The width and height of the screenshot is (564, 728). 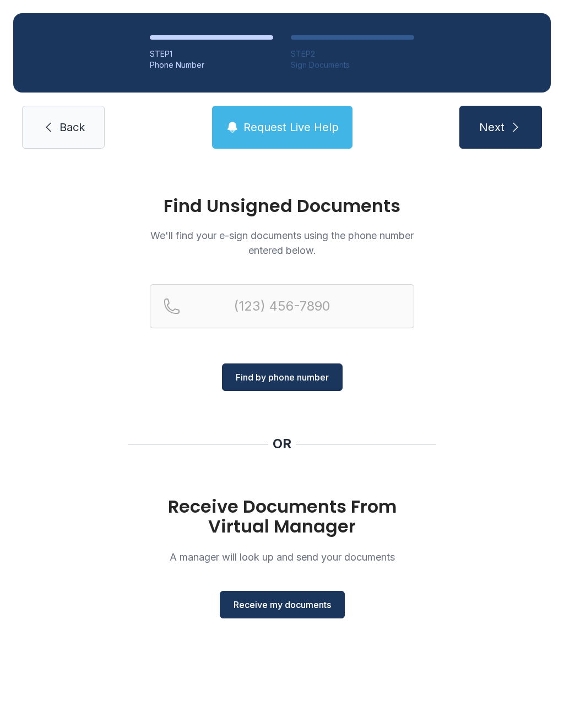 What do you see at coordinates (282, 243) in the screenshot?
I see `p: We'll find your e-sign documents using the phone number entered below.` at bounding box center [282, 243].